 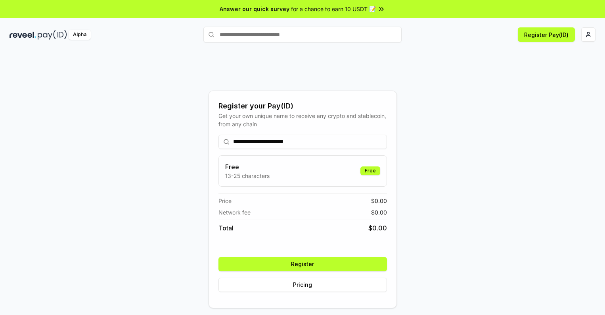 I want to click on img: pay_id, so click(x=52, y=35).